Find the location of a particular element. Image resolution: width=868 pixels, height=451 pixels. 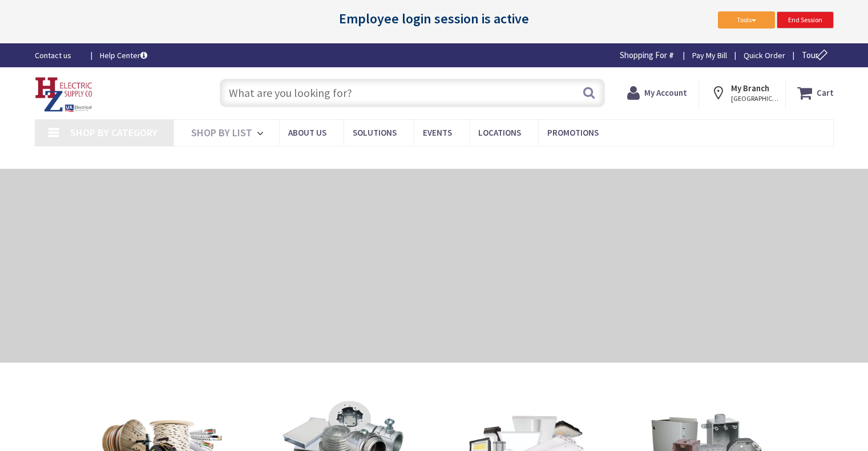

input: What are you looking for? is located at coordinates (412, 93).